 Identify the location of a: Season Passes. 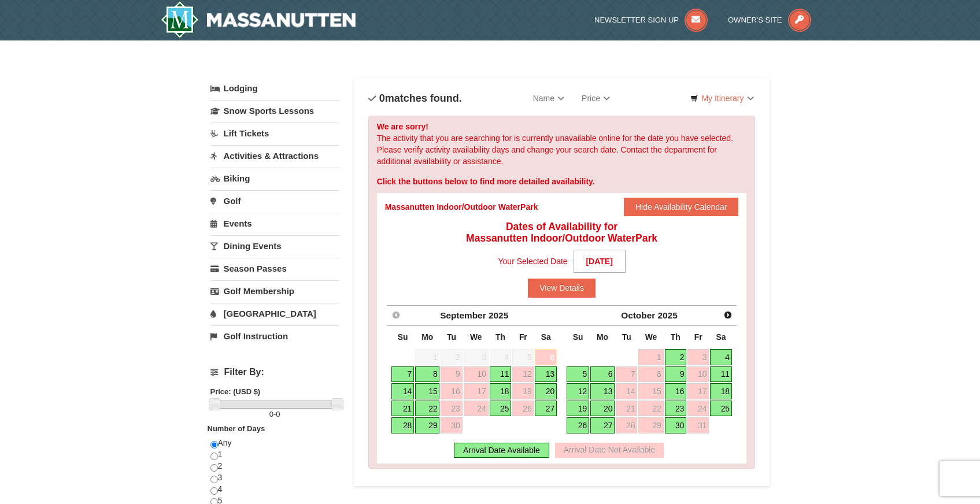
(275, 268).